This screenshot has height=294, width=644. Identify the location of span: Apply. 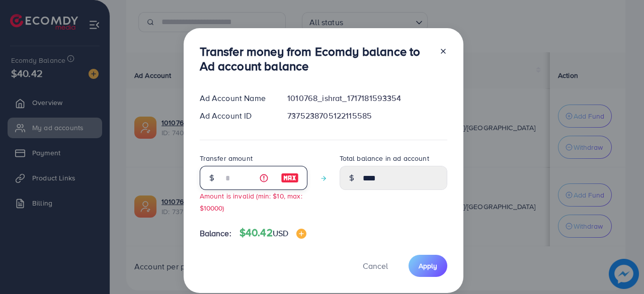
(428, 266).